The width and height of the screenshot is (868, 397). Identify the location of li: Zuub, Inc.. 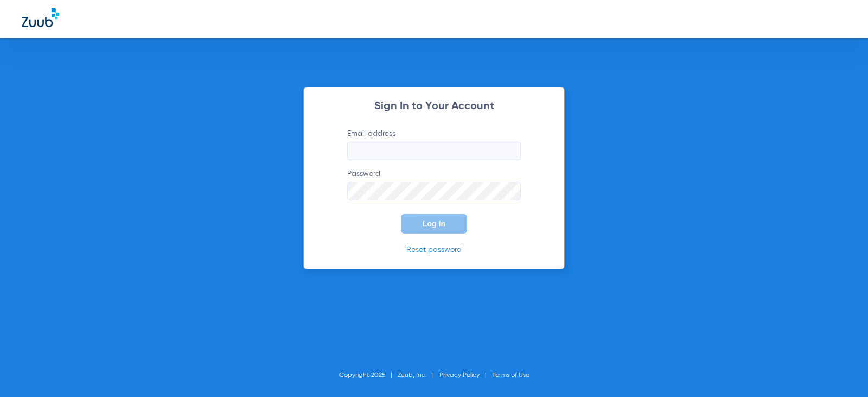
(418, 375).